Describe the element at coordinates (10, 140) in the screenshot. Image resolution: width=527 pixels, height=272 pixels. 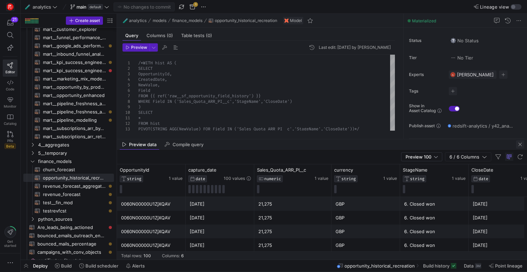
I see `a: PRsBeta` at that location.